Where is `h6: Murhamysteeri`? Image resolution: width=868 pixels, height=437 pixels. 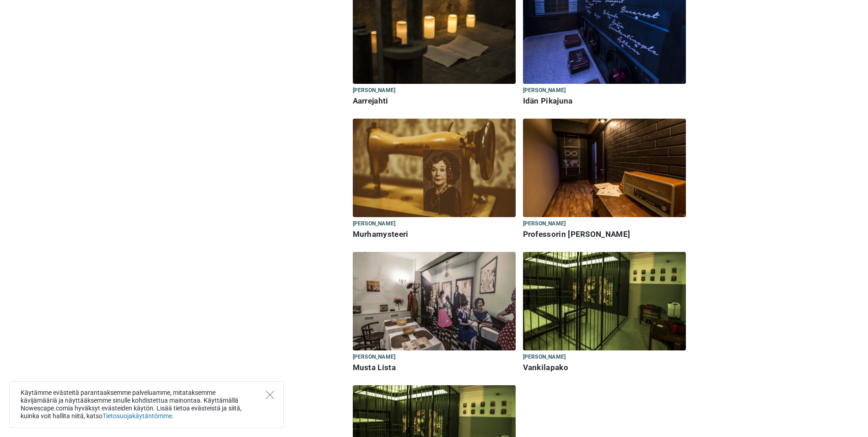
h6: Murhamysteeri is located at coordinates (434, 234).